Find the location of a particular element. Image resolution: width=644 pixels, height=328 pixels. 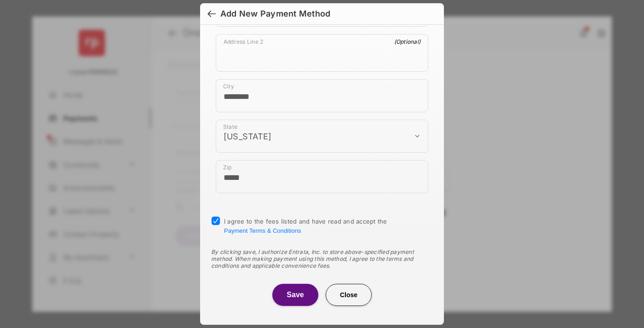

button: Save is located at coordinates (295, 295).